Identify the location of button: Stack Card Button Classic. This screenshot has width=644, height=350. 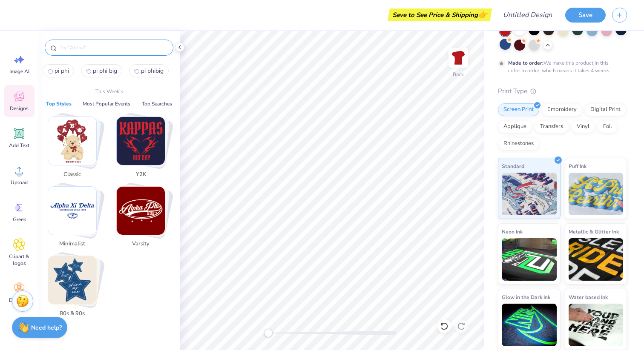
(74, 149).